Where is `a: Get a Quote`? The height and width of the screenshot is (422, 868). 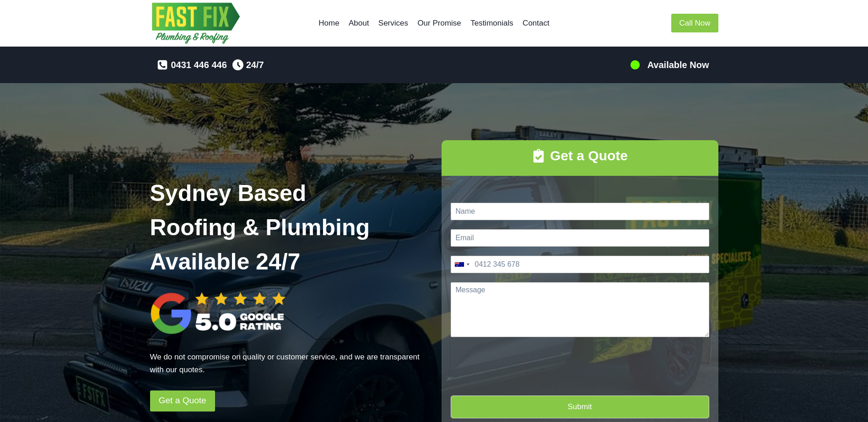
a: Get a Quote is located at coordinates (183, 401).